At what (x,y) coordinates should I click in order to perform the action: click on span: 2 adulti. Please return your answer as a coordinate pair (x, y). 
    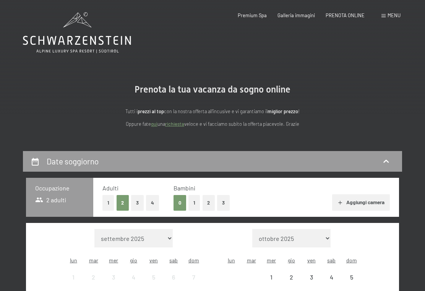
    Looking at the image, I should click on (50, 200).